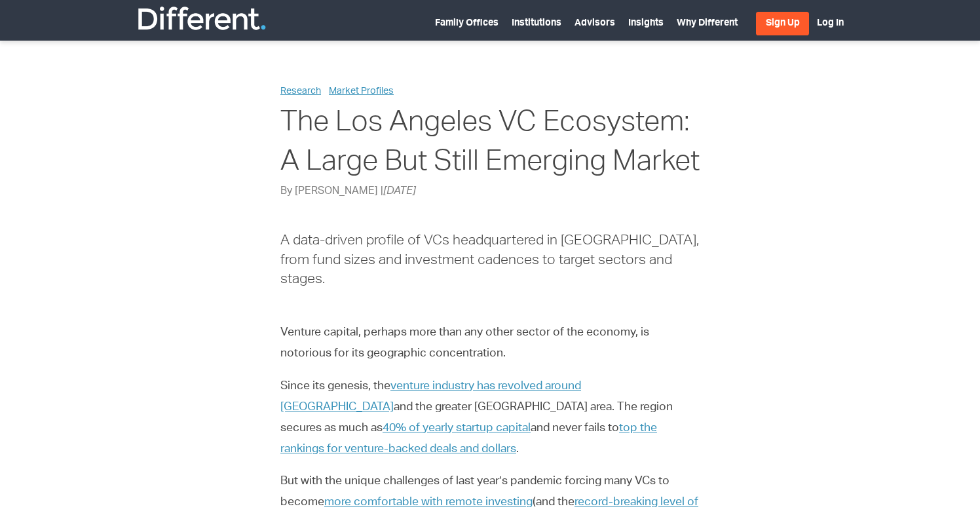 The height and width of the screenshot is (517, 980). I want to click on p: Venture capital, perhaps more than any other sector of the economy, is notorious for its geograph..., so click(490, 343).